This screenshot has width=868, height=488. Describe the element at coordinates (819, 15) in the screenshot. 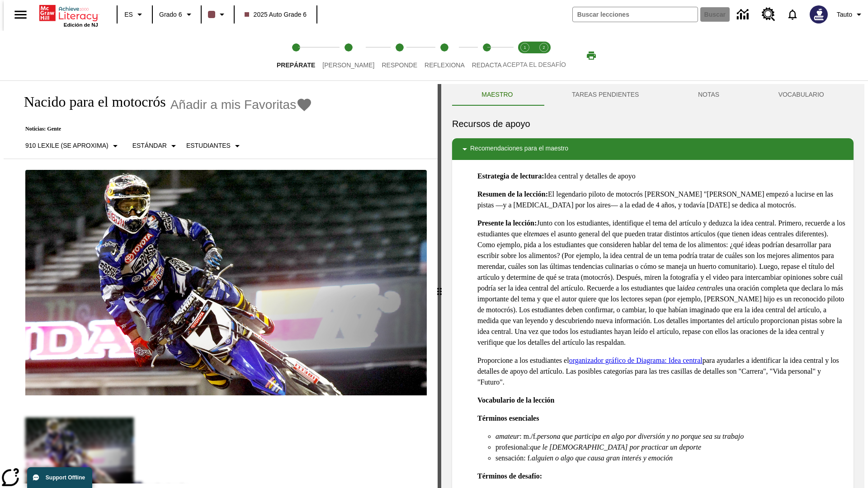

I see `button: Escoja un nuevo avatar` at that location.